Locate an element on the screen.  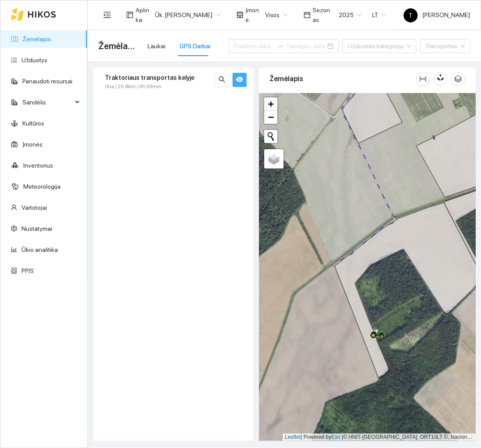
span: eye is located at coordinates (240, 80).